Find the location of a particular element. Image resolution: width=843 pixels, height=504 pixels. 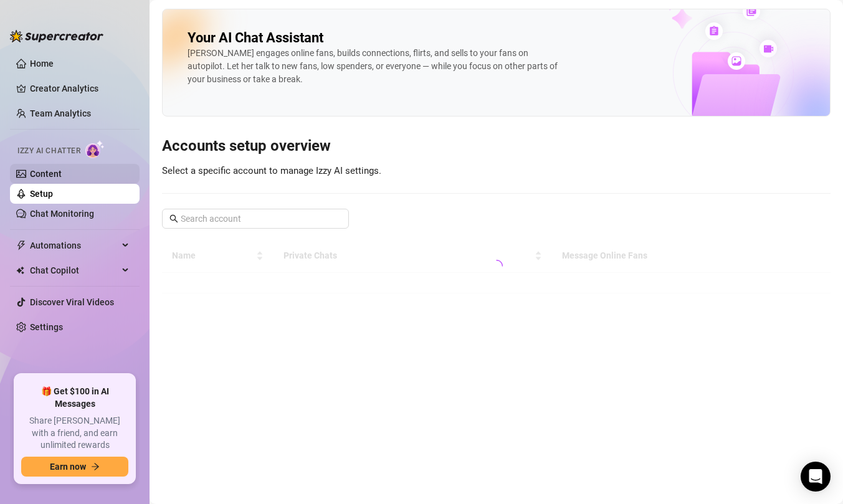

a: Creator Analytics is located at coordinates (80, 88).